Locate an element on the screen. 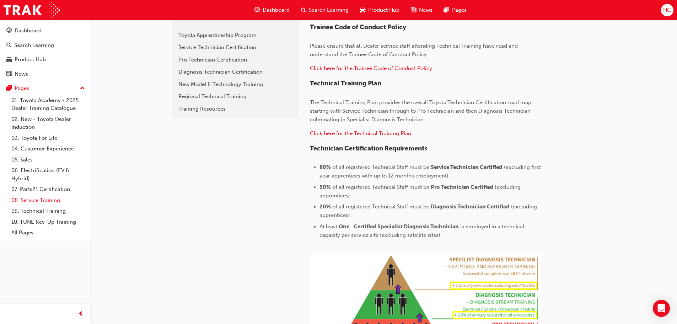 The image size is (677, 324). div: News is located at coordinates (21, 74).